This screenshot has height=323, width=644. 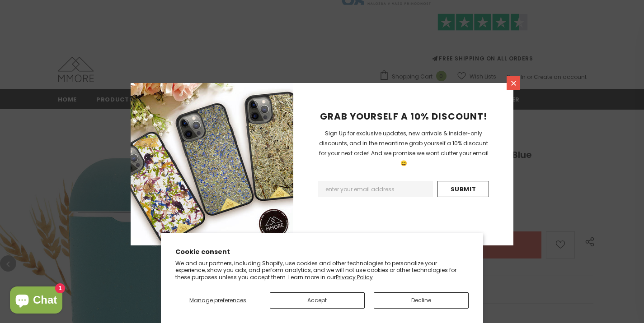 What do you see at coordinates (218, 300) in the screenshot?
I see `span: Manage preferences` at bounding box center [218, 300].